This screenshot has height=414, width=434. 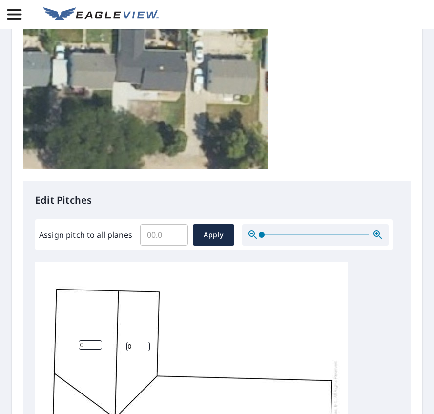 I want to click on label: Assign pitch to all planes, so click(x=85, y=235).